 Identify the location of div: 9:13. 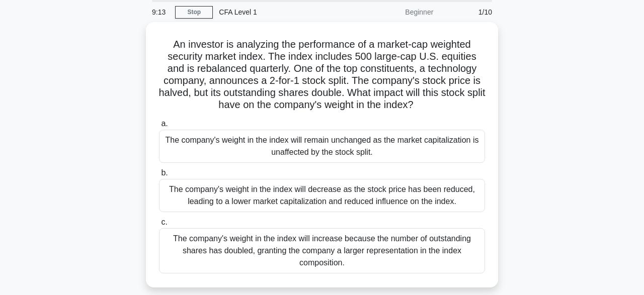
(160, 12).